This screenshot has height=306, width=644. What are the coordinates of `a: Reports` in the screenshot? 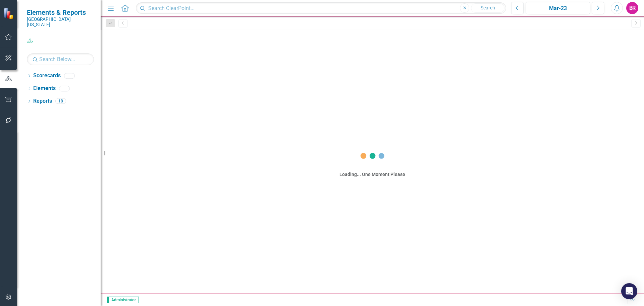 It's located at (42, 101).